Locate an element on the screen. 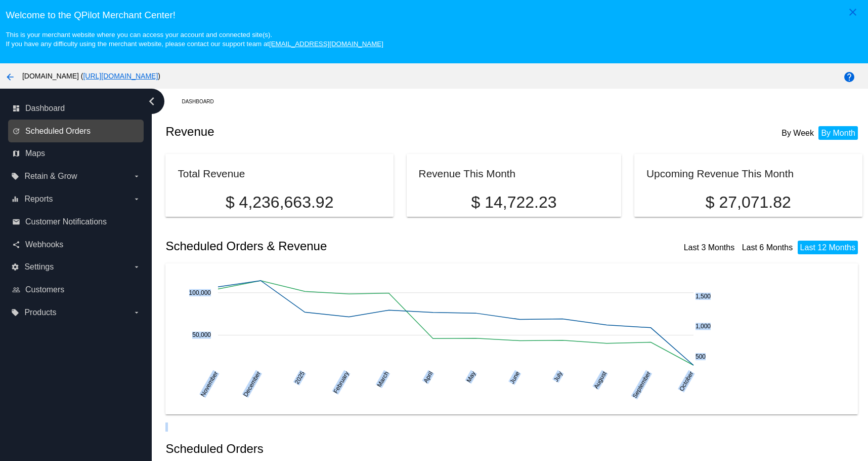  a: dashboard Dashboard is located at coordinates (76, 108).